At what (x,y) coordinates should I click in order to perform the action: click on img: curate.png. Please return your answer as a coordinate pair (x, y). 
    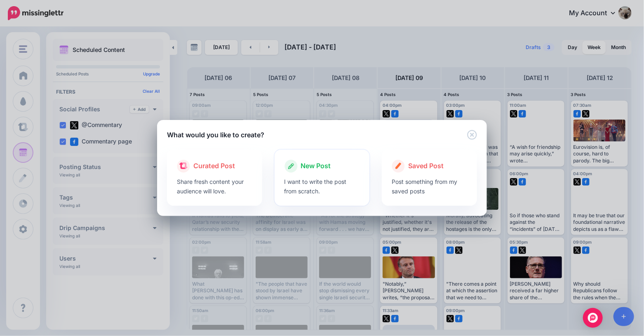
    Looking at the image, I should click on (184, 166).